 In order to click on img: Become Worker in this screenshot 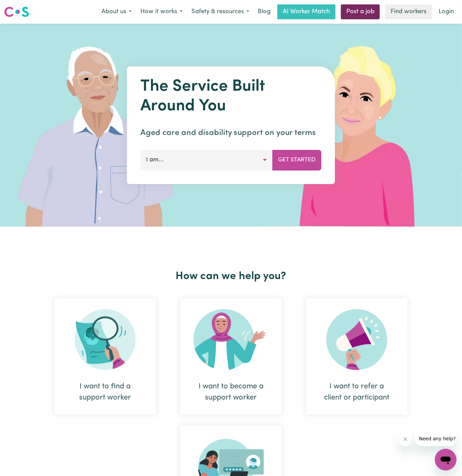, I will do `click(231, 339)`.